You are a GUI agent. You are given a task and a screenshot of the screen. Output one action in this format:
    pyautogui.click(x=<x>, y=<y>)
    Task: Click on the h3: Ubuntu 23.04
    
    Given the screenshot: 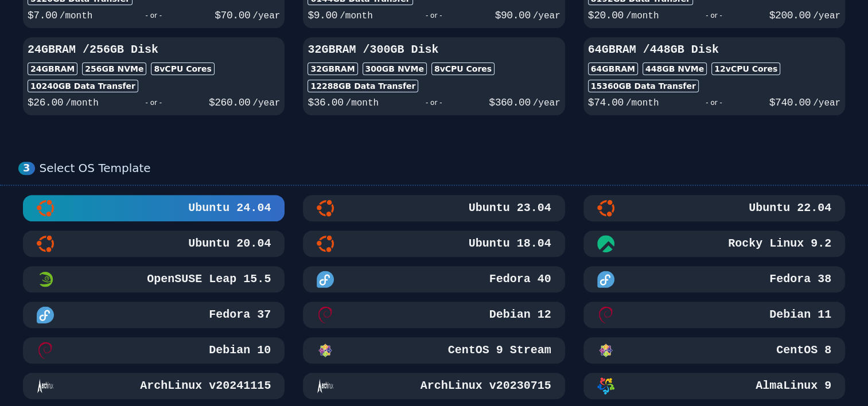 What is the action you would take?
    pyautogui.click(x=509, y=208)
    